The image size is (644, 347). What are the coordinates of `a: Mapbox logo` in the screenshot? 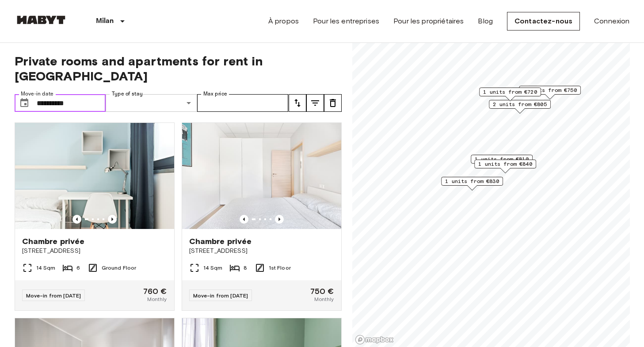 It's located at (374, 339).